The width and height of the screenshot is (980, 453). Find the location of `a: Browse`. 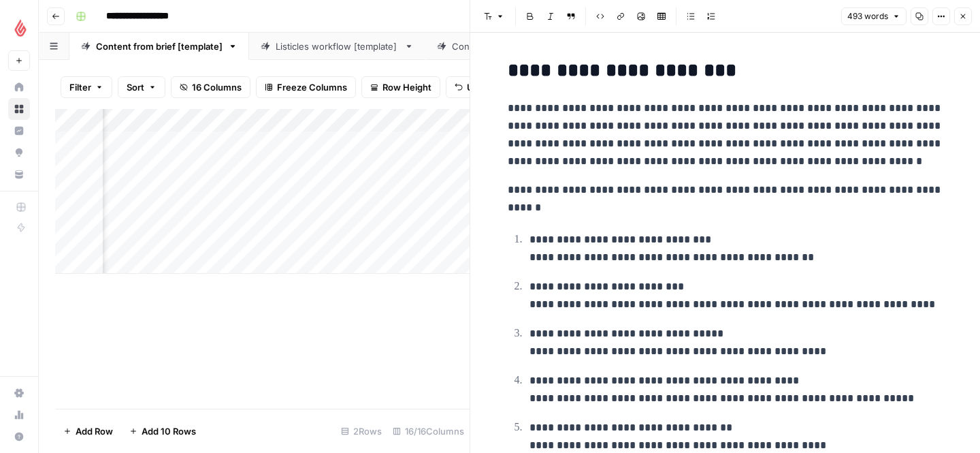

a: Browse is located at coordinates (19, 109).